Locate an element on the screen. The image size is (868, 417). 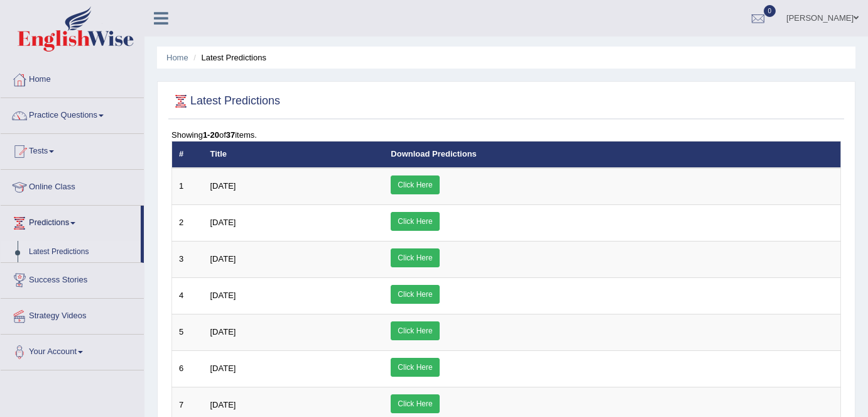
td: 6 is located at coordinates (188, 368).